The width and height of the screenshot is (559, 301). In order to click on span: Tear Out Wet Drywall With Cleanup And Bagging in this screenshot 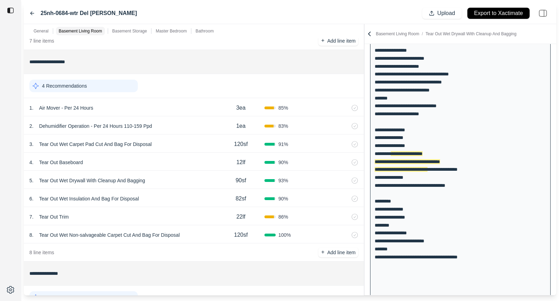, I will do `click(471, 34)`.